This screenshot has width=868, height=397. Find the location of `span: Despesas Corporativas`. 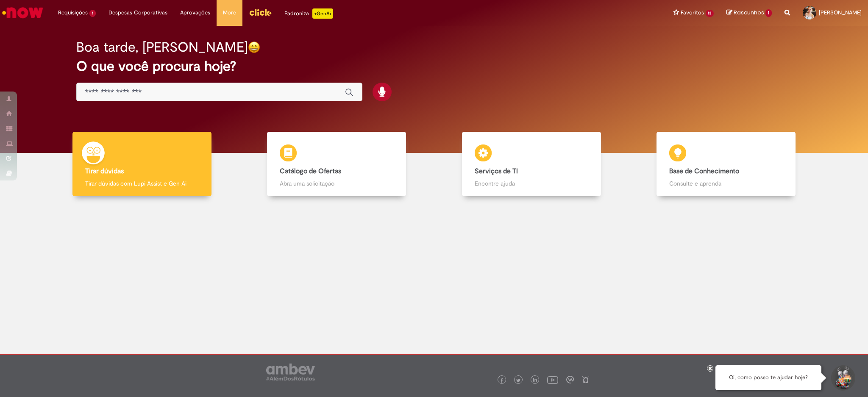

span: Despesas Corporativas is located at coordinates (137, 13).